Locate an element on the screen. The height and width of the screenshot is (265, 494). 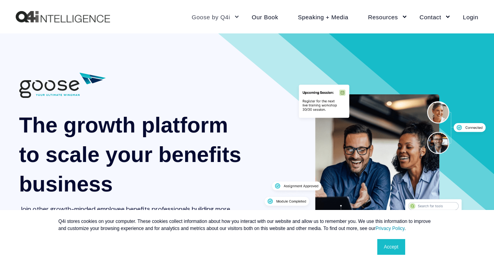
img: Two professionals working together at a desk surrounded by graphics displaying different features... is located at coordinates (375, 169).